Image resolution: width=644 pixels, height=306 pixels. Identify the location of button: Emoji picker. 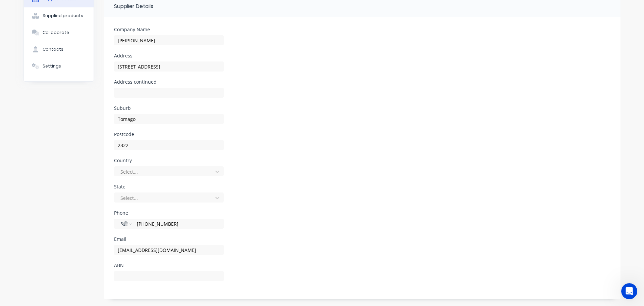
(13, 222).